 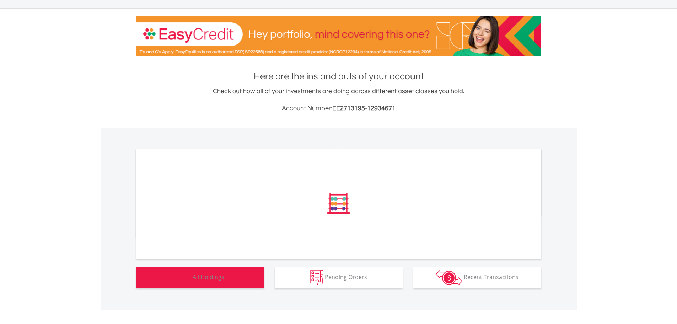 What do you see at coordinates (339, 36) in the screenshot?
I see `img: EasyCredit Promotion Banner` at bounding box center [339, 36].